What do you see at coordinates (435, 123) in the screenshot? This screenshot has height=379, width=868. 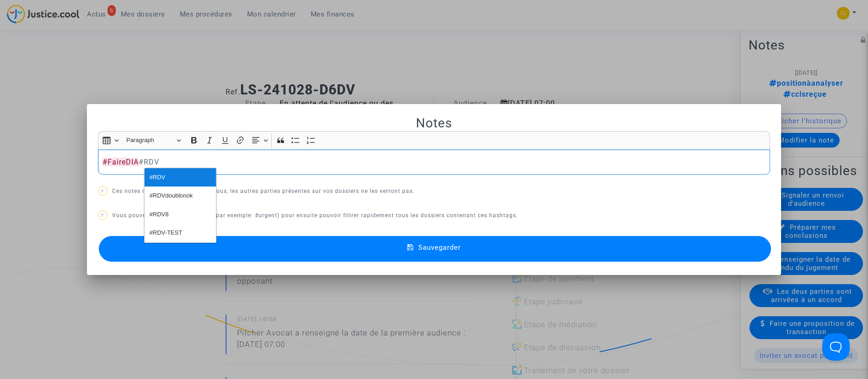 I see `h2: Notes` at bounding box center [435, 123].